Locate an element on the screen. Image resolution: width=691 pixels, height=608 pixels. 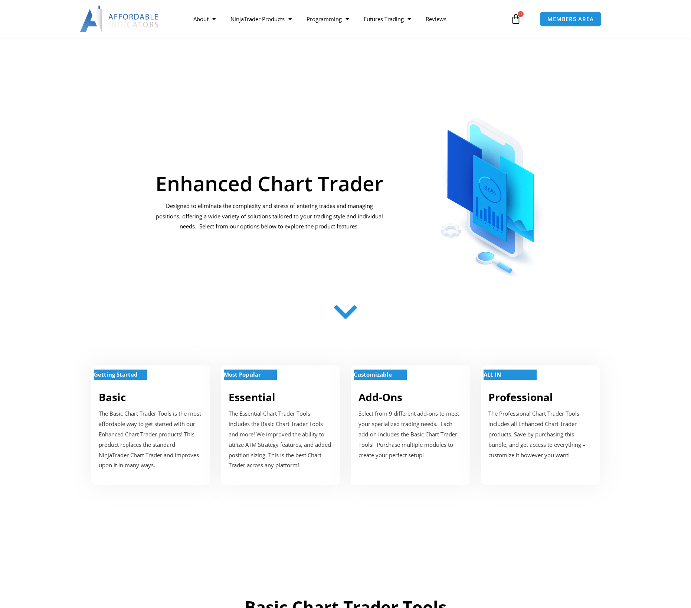
p: The Professional Chart Trader Tools includes all Enhanced Chart Trader products. Save by purchasi... is located at coordinates (540, 434).